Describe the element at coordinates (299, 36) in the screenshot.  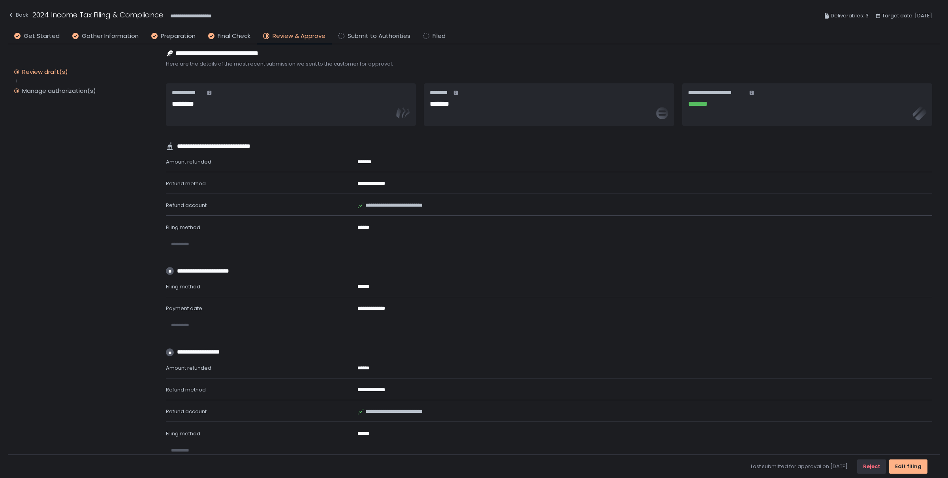
I see `span: Review & Approve` at that location.